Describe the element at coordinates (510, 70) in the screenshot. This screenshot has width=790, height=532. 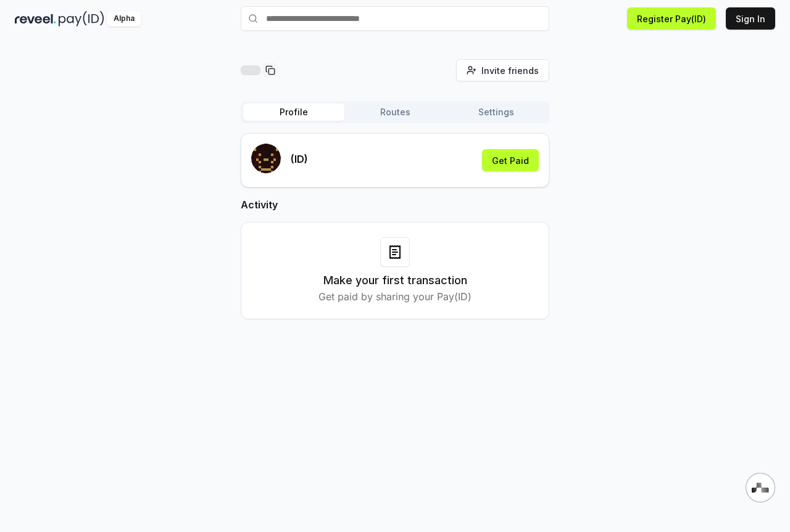
I see `span: Invite friends` at that location.